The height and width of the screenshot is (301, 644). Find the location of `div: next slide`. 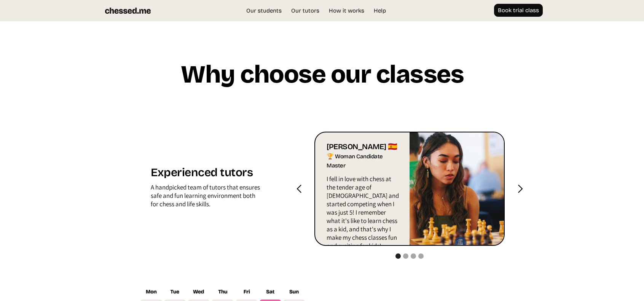

div: next slide is located at coordinates (520, 189).